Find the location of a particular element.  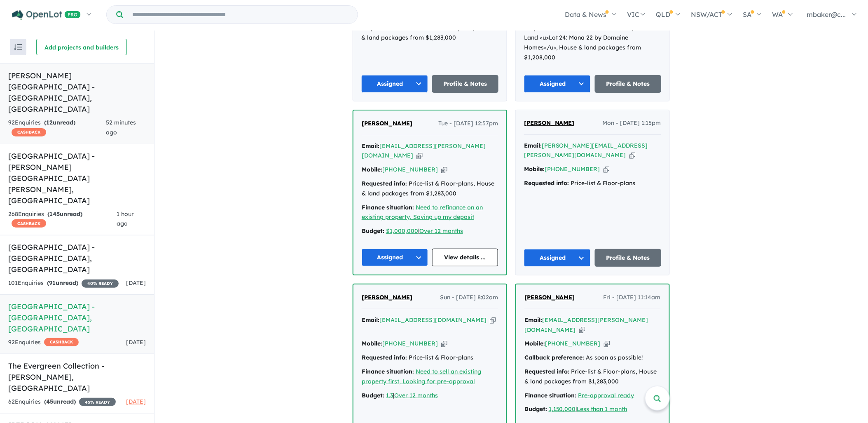

button: Add projects and builders is located at coordinates (82, 47).